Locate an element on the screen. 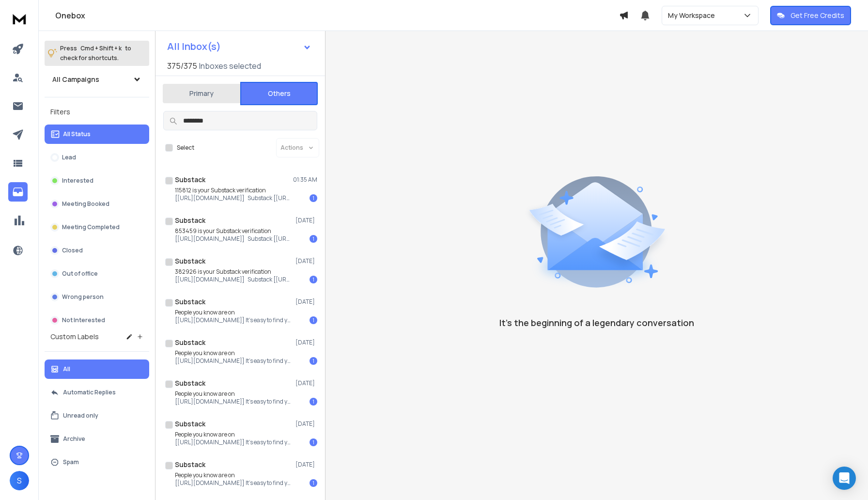 This screenshot has height=500, width=868. h1: All Campaigns is located at coordinates (76, 79).